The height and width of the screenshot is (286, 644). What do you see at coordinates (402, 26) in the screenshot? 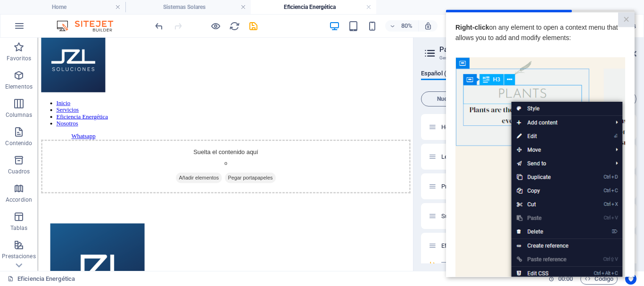
I see `button: 80%` at bounding box center [402, 26].